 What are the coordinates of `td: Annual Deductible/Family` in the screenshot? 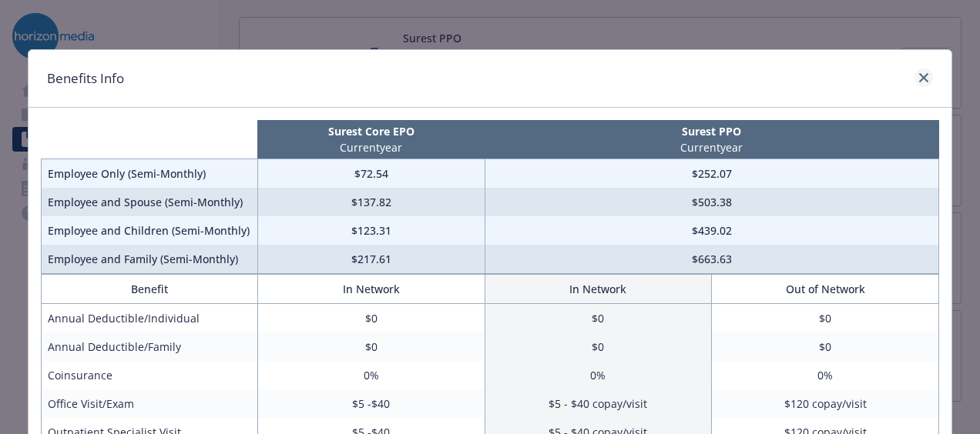 It's located at (150, 346).